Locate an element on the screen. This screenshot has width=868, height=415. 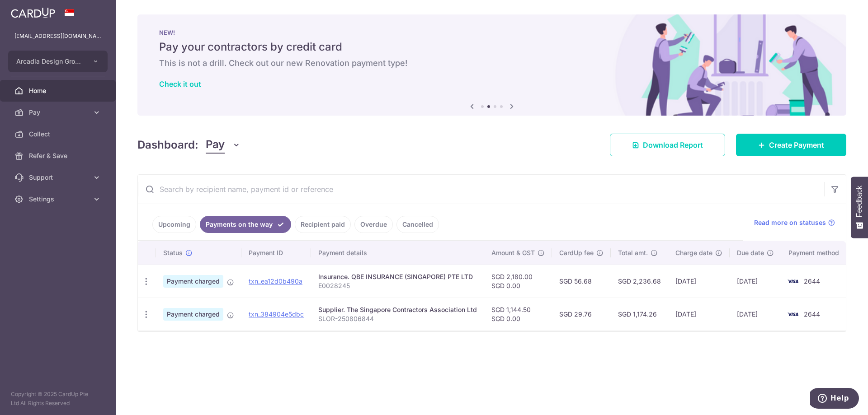
span: Home is located at coordinates (59, 91).